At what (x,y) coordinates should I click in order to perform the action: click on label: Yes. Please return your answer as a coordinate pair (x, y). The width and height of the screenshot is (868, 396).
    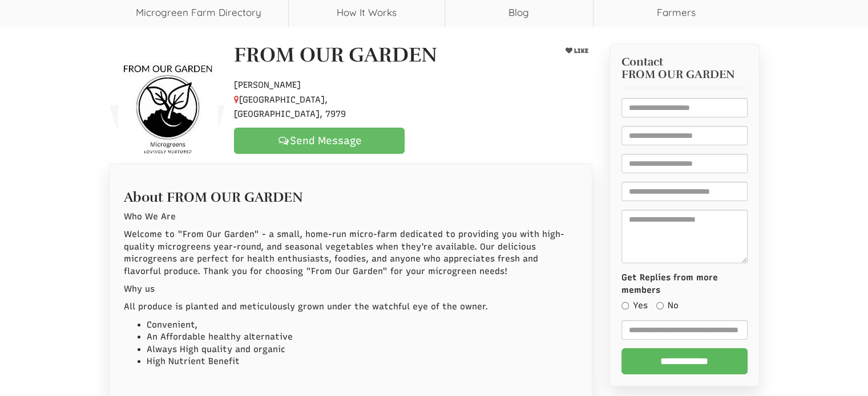
    Looking at the image, I should click on (635, 306).